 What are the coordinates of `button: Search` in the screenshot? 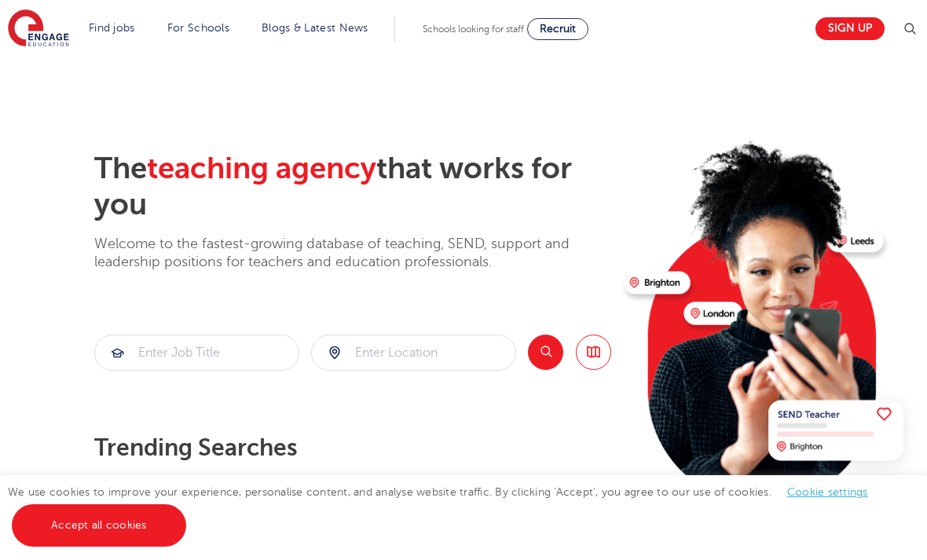 It's located at (546, 352).